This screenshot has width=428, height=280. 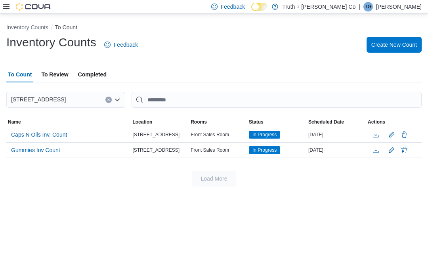 What do you see at coordinates (92, 75) in the screenshot?
I see `span: Completed` at bounding box center [92, 75].